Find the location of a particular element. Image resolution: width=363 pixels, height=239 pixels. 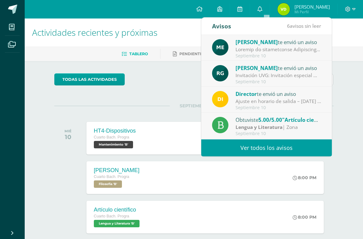

img: f0b35651ae50ff9c693c4cbd3f40c4bb.png is located at coordinates (220, 99).